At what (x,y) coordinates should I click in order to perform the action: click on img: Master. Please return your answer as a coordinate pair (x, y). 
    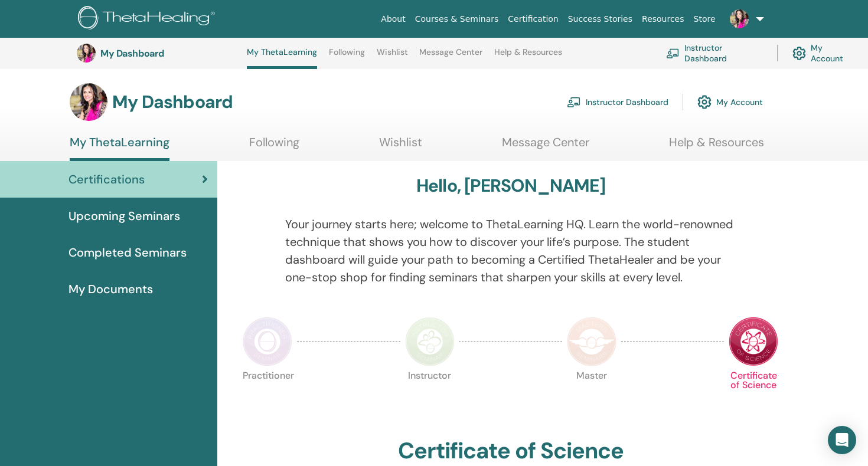
    Looking at the image, I should click on (592, 342).